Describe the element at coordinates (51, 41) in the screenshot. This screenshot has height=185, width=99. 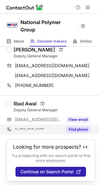
I see `span: Decision makers` at that location.